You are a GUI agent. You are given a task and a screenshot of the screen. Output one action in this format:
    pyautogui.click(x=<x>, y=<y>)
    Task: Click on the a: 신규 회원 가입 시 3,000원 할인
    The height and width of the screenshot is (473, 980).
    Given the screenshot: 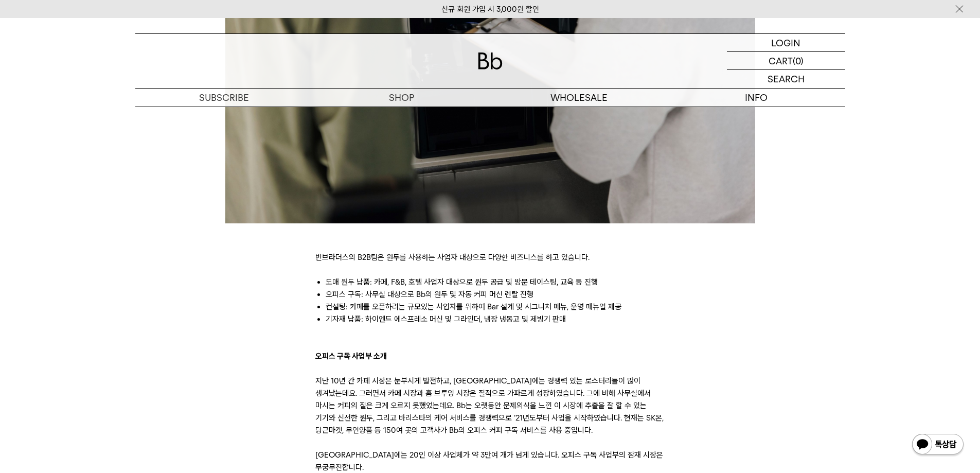 What is the action you would take?
    pyautogui.click(x=491, y=9)
    